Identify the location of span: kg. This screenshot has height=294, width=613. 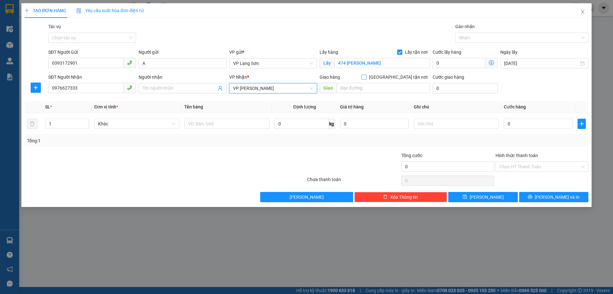
(332, 124).